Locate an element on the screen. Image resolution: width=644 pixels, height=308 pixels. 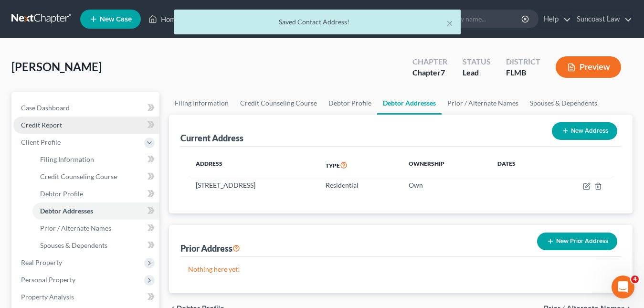
span: Credit Counseling Course is located at coordinates (78, 176).